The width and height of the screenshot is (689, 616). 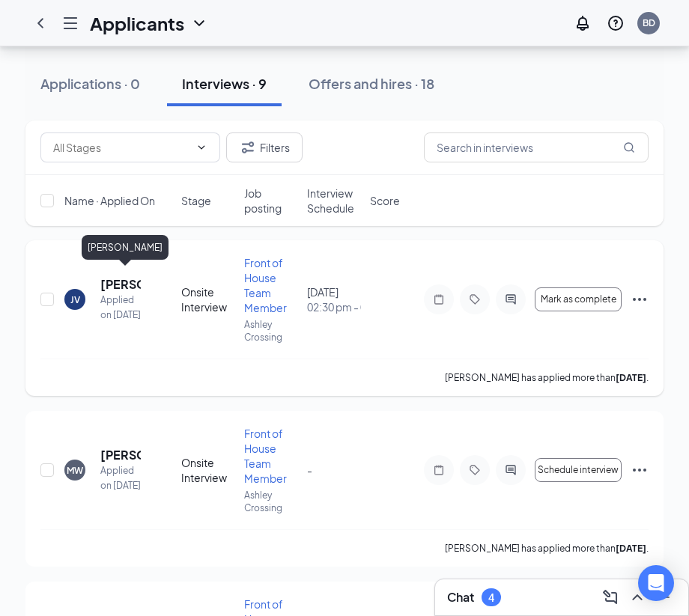 I want to click on span: Schedule interview, so click(x=578, y=470).